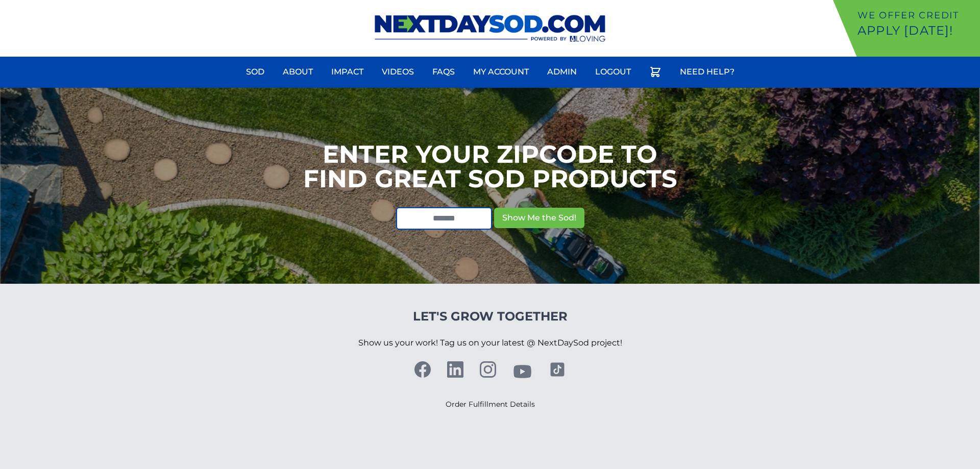 The image size is (980, 469). What do you see at coordinates (539, 218) in the screenshot?
I see `button: Show Me the Sod!` at bounding box center [539, 218].